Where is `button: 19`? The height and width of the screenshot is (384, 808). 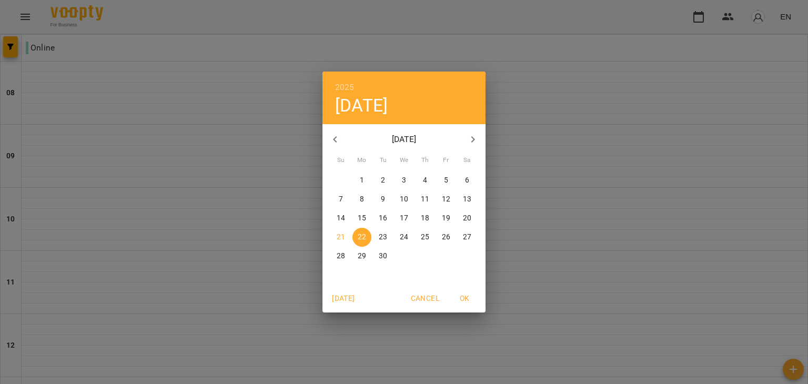 button: 19 is located at coordinates (446, 218).